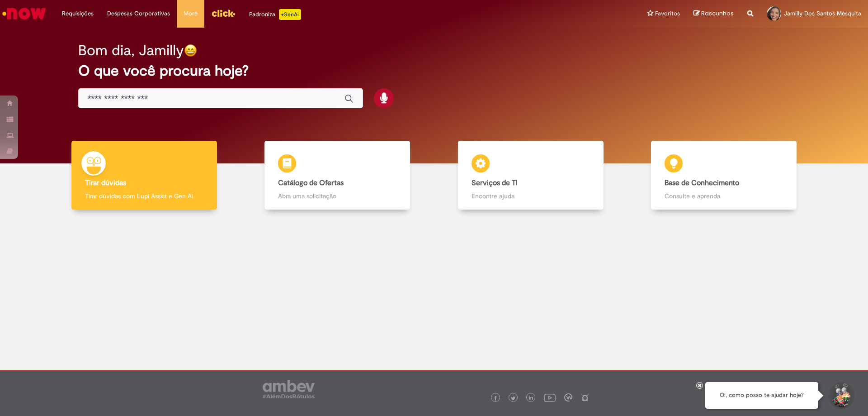 This screenshot has width=868, height=416. I want to click on b: Tirar dúvidas, so click(105, 183).